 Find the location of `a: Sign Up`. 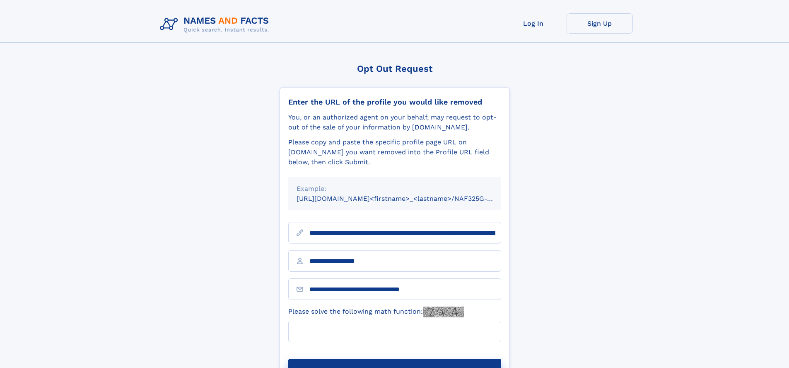

a: Sign Up is located at coordinates (600, 23).